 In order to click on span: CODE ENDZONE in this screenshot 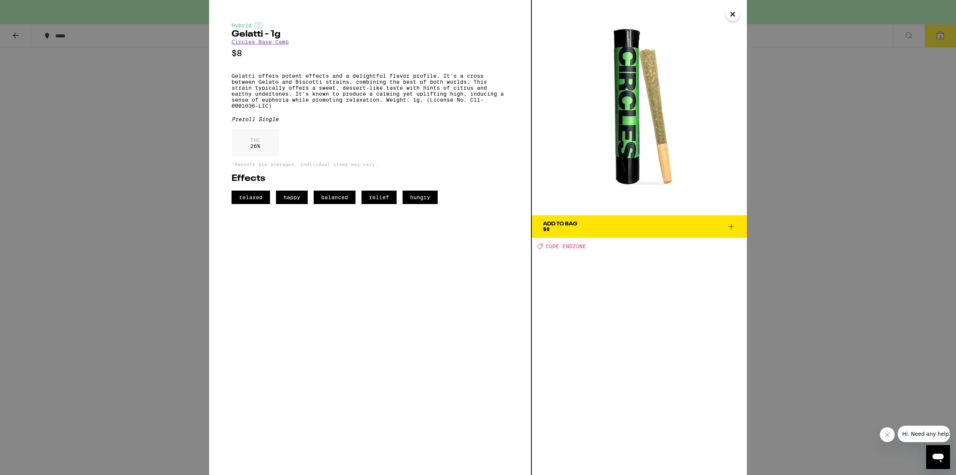, I will do `click(566, 246)`.